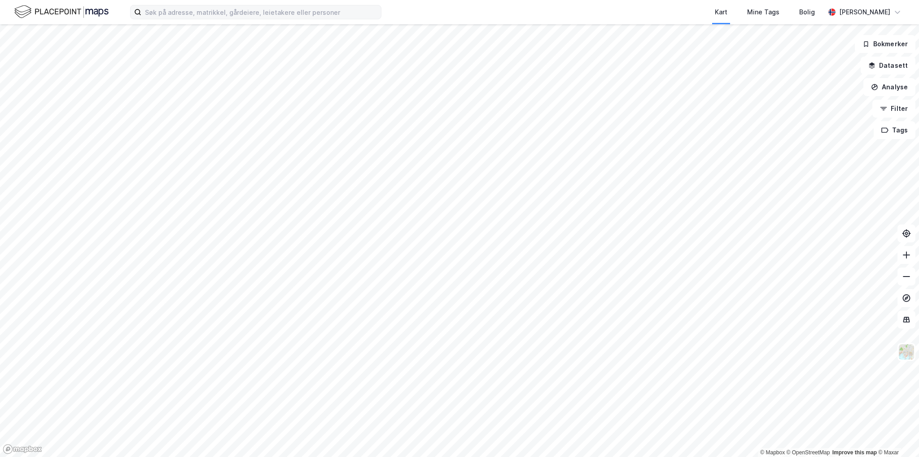 The width and height of the screenshot is (919, 457). I want to click on img: Z, so click(906, 352).